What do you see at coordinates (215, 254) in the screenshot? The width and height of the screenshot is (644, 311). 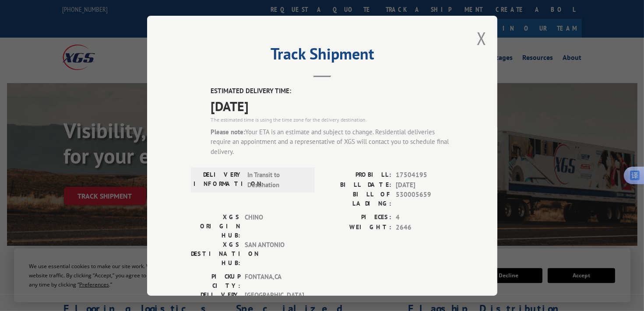 I see `label: XGS DESTINATION HUB:` at bounding box center [215, 254].